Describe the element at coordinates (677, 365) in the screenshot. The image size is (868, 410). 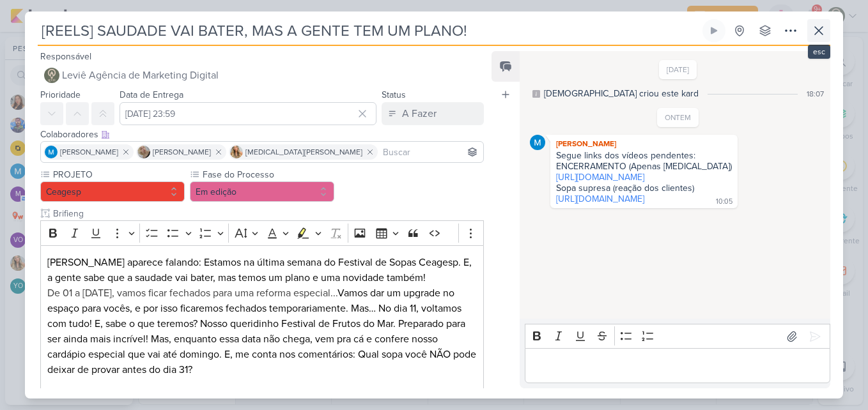
I see `div: Editor editing area: main` at that location.